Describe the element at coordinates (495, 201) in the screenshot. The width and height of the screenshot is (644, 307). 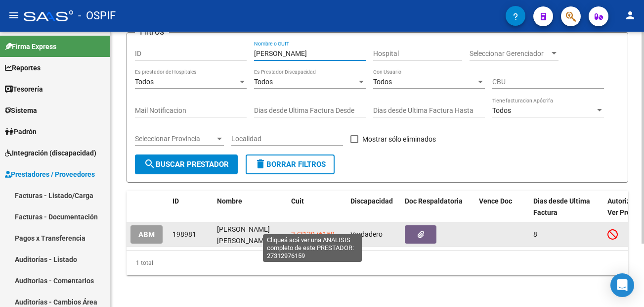
I see `span: Vence Doc` at that location.